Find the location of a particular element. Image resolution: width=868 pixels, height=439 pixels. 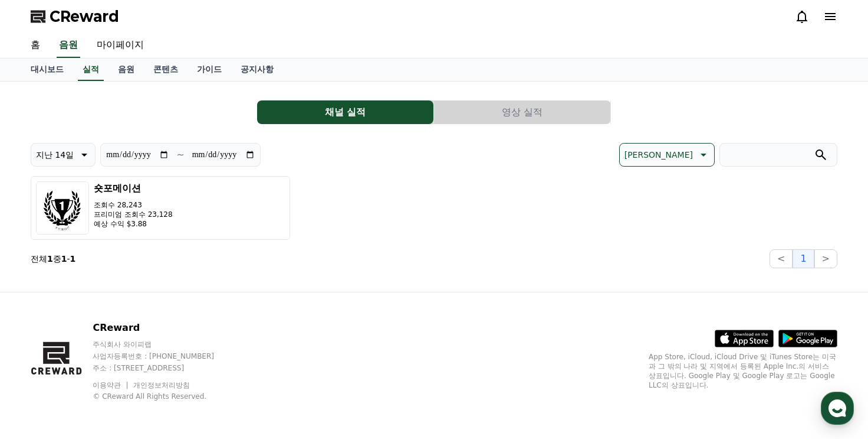

p: 주식회사 와이피랩 is located at coordinates (164, 344).